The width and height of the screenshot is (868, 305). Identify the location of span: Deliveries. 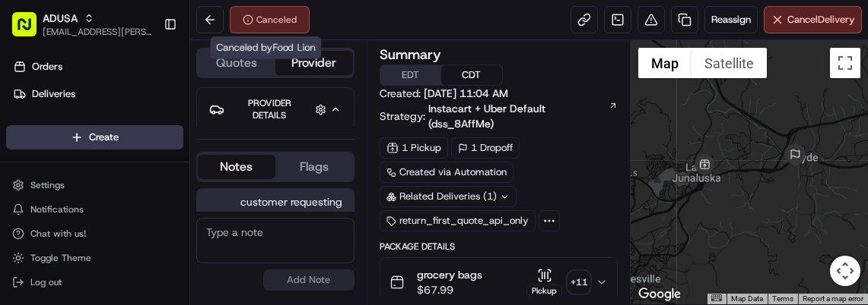
(53, 94).